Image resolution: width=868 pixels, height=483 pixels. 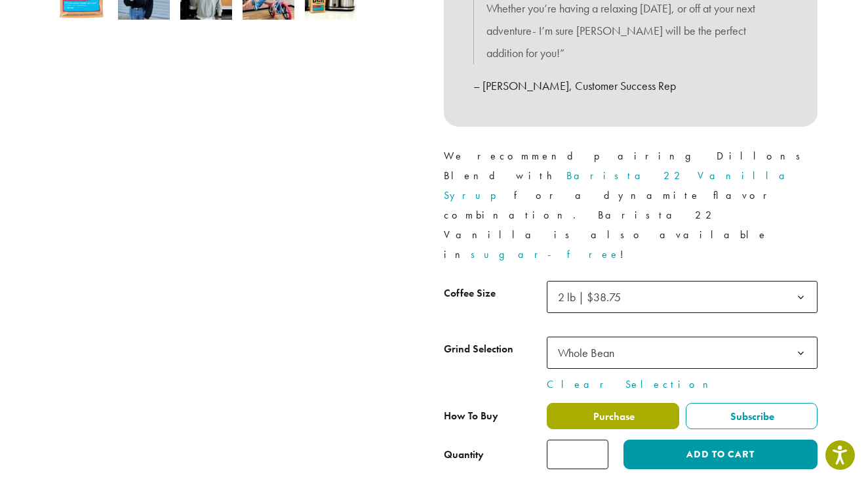 I want to click on a: Clear Selection, so click(x=682, y=384).